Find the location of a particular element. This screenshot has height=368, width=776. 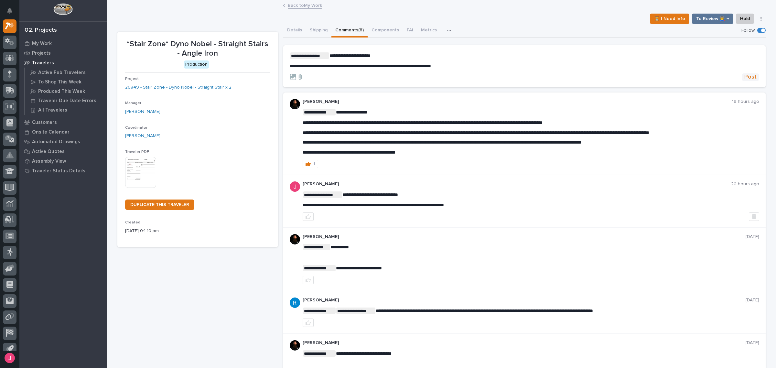

p: Traveler Due Date Errors is located at coordinates (67, 101).